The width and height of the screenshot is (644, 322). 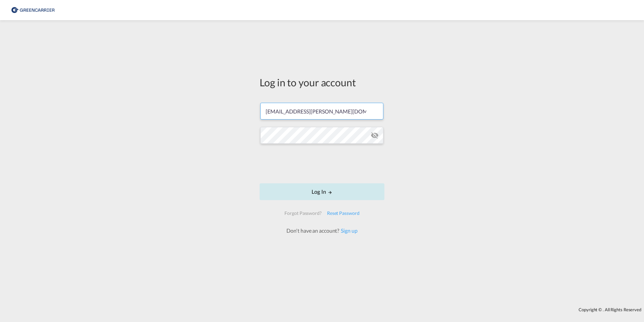 I want to click on div: Reset Password, so click(x=343, y=213).